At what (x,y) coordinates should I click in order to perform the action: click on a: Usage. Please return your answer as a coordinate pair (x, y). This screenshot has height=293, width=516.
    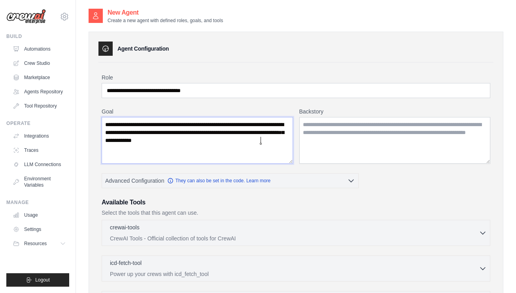
    Looking at the image, I should click on (39, 215).